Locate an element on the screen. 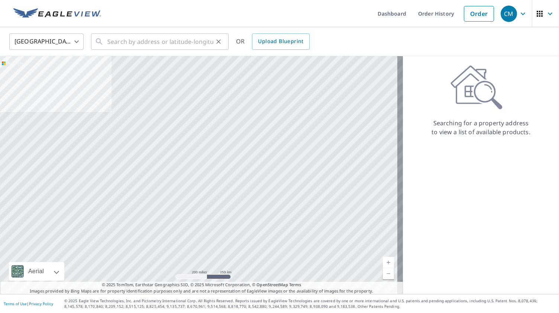  a: OpenStreetMap is located at coordinates (272, 284).